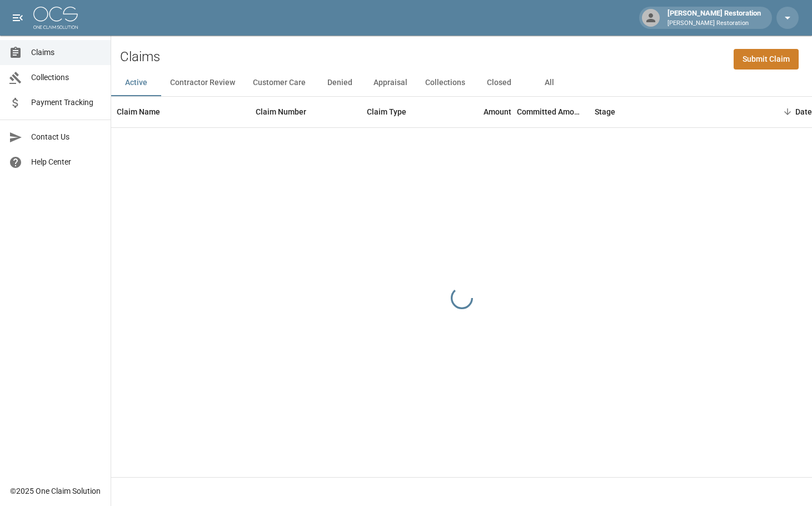 Image resolution: width=812 pixels, height=506 pixels. Describe the element at coordinates (18, 18) in the screenshot. I see `button: open drawer` at that location.